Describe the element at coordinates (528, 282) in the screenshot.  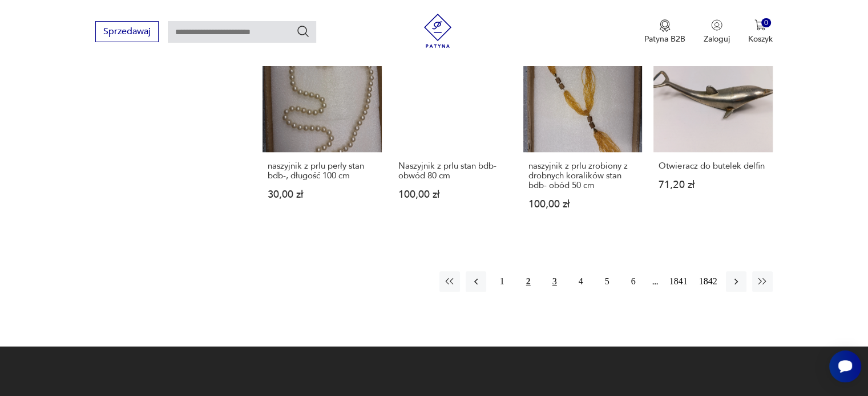
I see `button: 2` at that location.